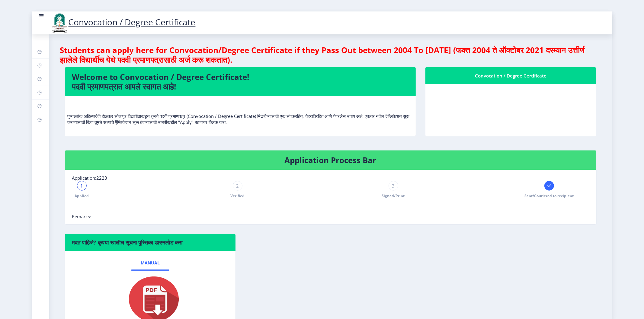 This screenshot has height=319, width=644. I want to click on span: 3, so click(393, 186).